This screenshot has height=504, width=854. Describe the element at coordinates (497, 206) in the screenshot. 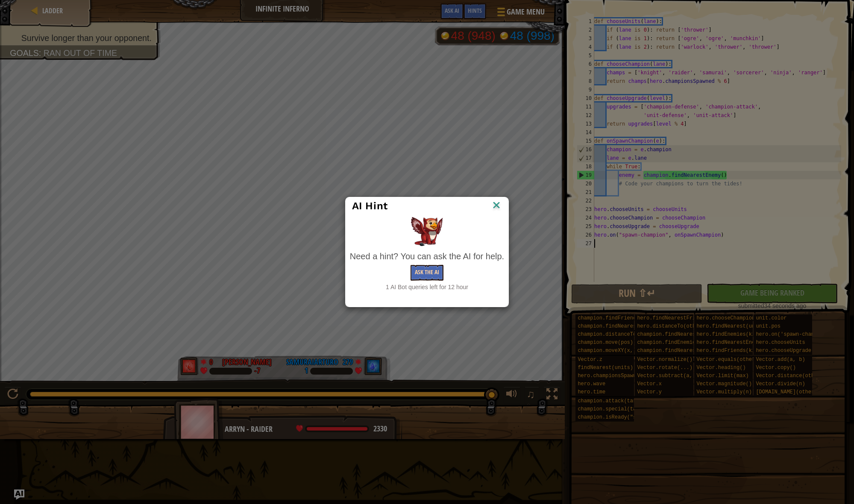

I see `img: IconClose.svg` at that location.